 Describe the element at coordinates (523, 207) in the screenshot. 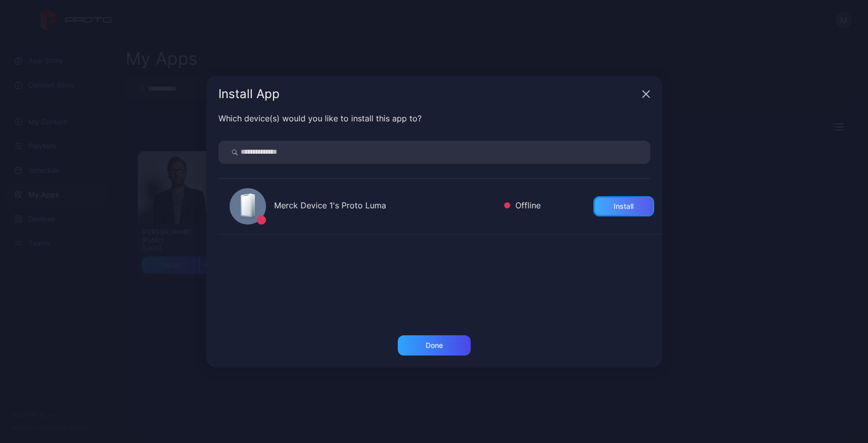

I see `div: Offline` at that location.